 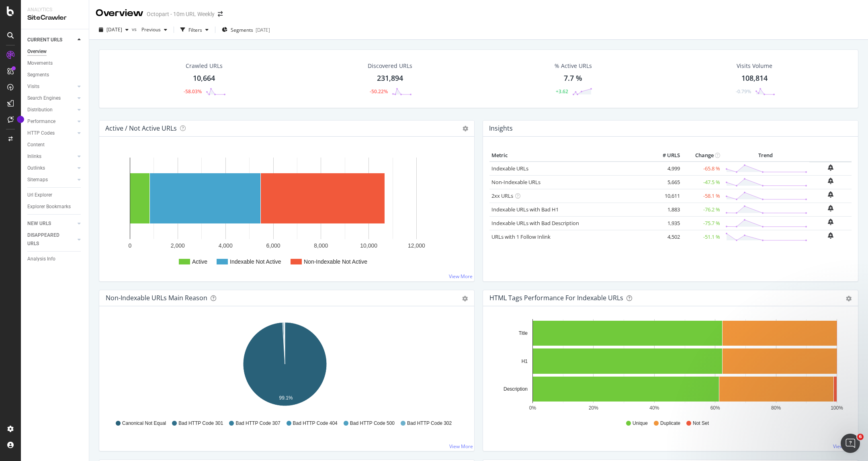 What do you see at coordinates (665, 209) in the screenshot?
I see `td: 1,883` at bounding box center [665, 209].